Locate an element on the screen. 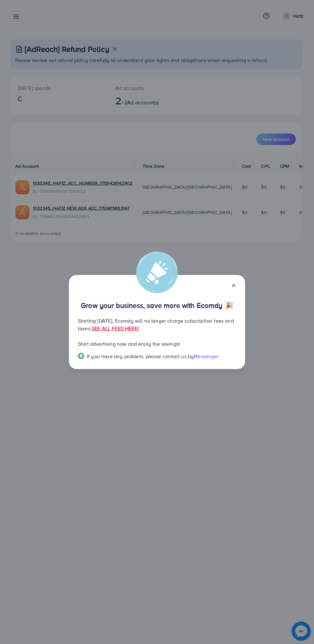 This screenshot has width=314, height=644. p: Grow your business, save more with Ecomdy 🎉 is located at coordinates (157, 305).